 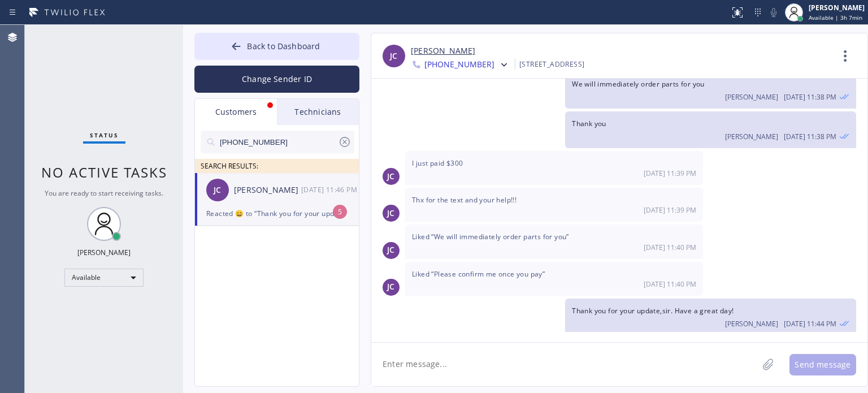 I want to click on button: Change Sender ID, so click(x=277, y=79).